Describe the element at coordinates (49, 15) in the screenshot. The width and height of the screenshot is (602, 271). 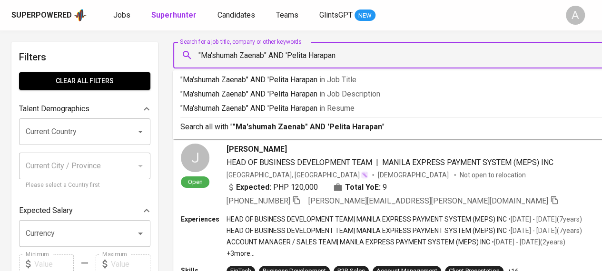
I see `a: Superpoweredapp logo` at that location.